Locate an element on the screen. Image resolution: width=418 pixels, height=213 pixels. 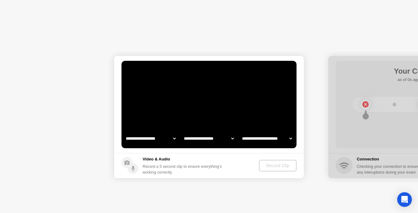
select: Available microphones is located at coordinates (267, 139).